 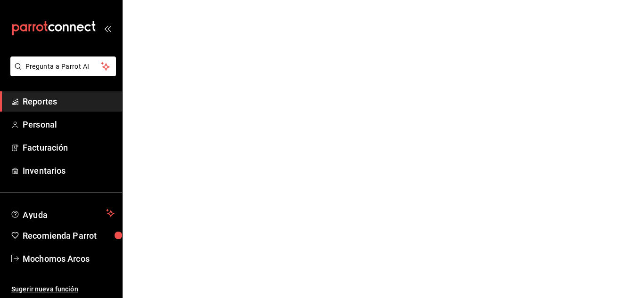 What do you see at coordinates (61, 73) in the screenshot?
I see `a: Pregunta a Parrot AI` at bounding box center [61, 73].